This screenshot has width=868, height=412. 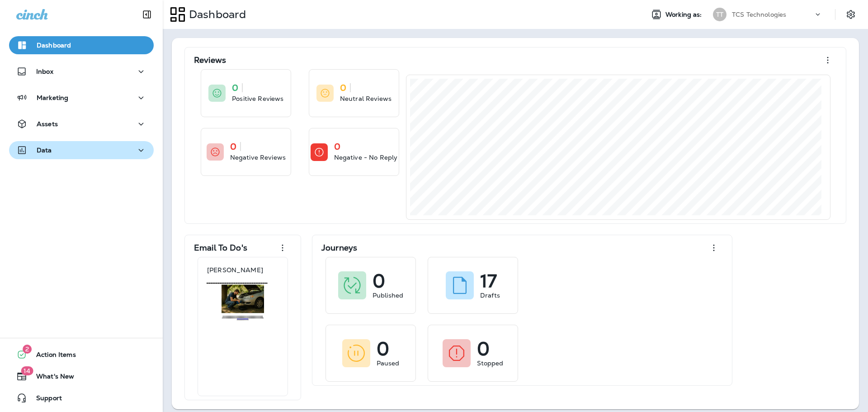 What do you see at coordinates (488, 281) in the screenshot?
I see `p: 17` at bounding box center [488, 281].